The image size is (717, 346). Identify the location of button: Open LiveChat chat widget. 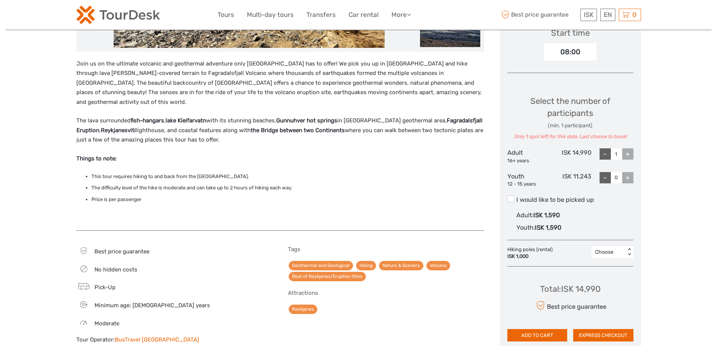
(91, 16).